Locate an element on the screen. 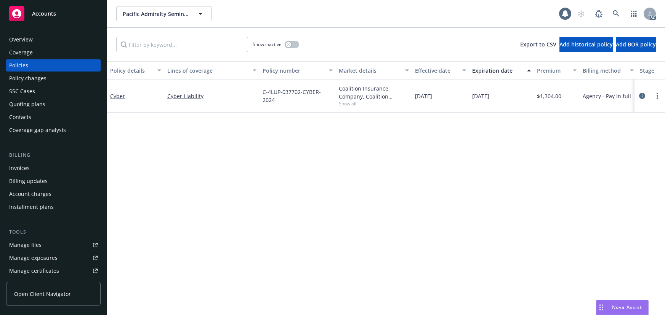  a: Manage exposures is located at coordinates (53, 258).